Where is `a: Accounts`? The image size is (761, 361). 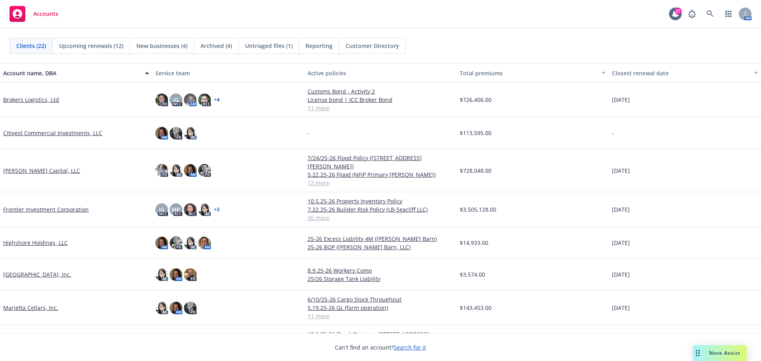 a: Accounts is located at coordinates (34, 14).